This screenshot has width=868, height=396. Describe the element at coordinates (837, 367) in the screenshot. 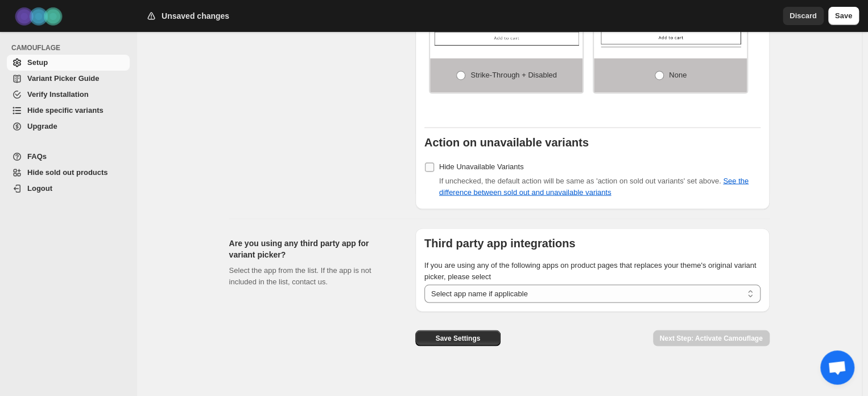

I see `div: Open chat` at that location.